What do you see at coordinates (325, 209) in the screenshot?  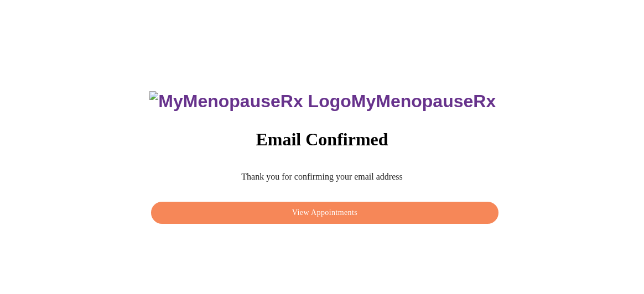 I see `a: View Appointments` at bounding box center [325, 209].